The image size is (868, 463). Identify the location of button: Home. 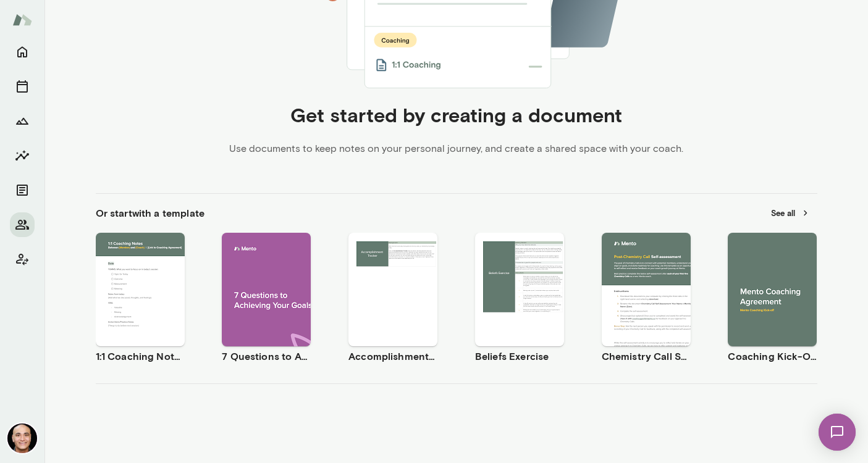
(22, 52).